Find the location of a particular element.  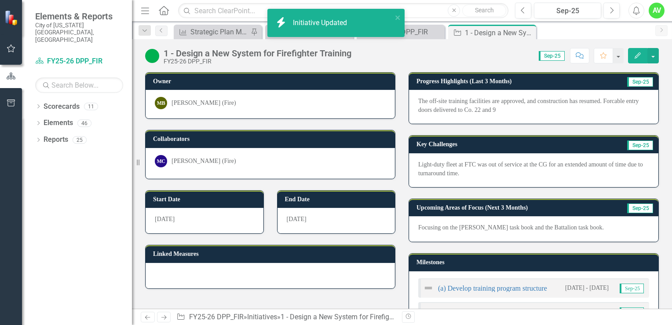

span: Search is located at coordinates (485, 10).